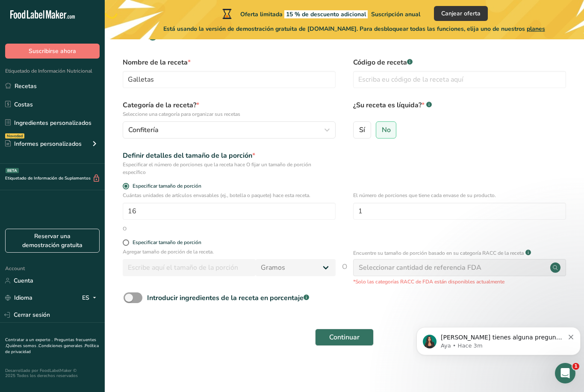 This screenshot has width=584, height=392. I want to click on a: Política de privacidad, so click(52, 349).